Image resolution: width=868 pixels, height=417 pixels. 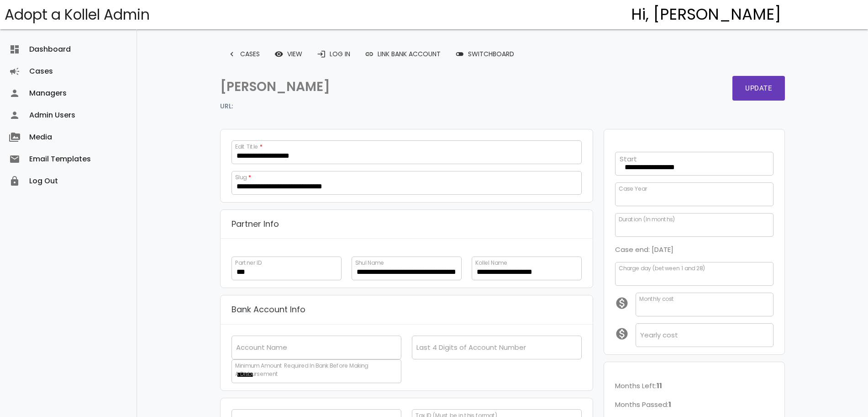 I want to click on i: dashboard, so click(x=15, y=49).